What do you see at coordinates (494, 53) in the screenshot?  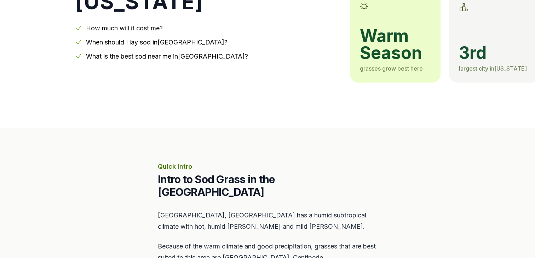 I see `span: 3rd` at bounding box center [494, 53].